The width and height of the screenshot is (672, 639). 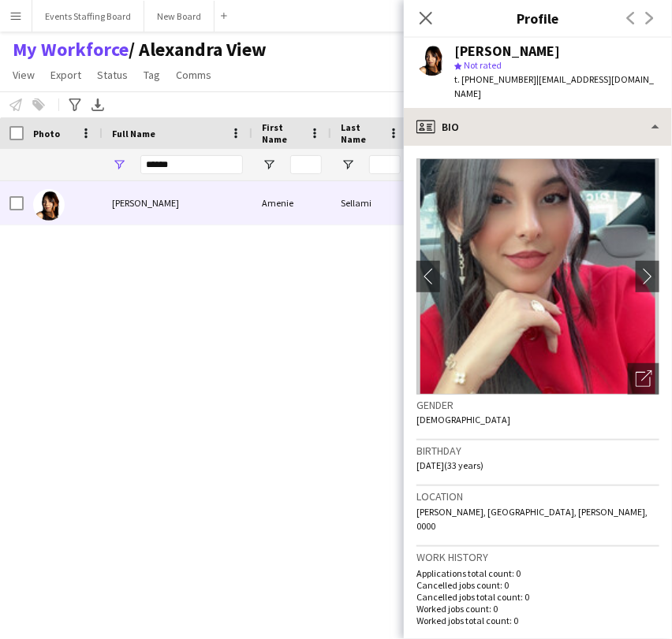 I want to click on app-action-btn: Advanced filters, so click(x=75, y=105).